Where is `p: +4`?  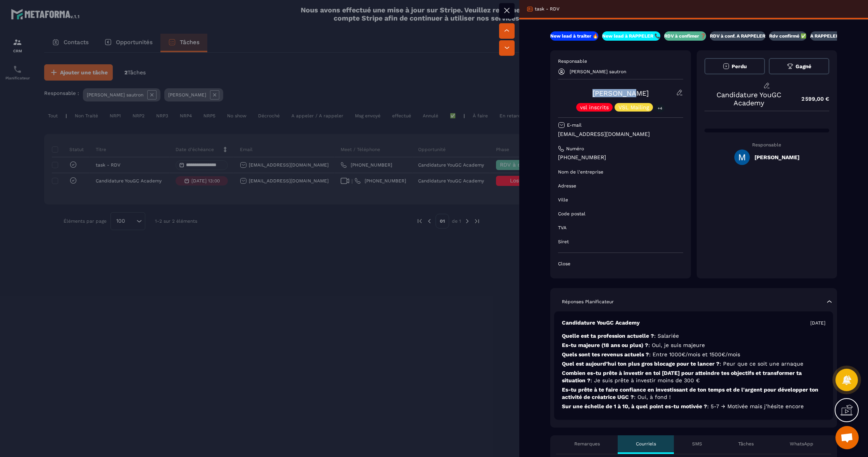
p: +4 is located at coordinates (660, 108).